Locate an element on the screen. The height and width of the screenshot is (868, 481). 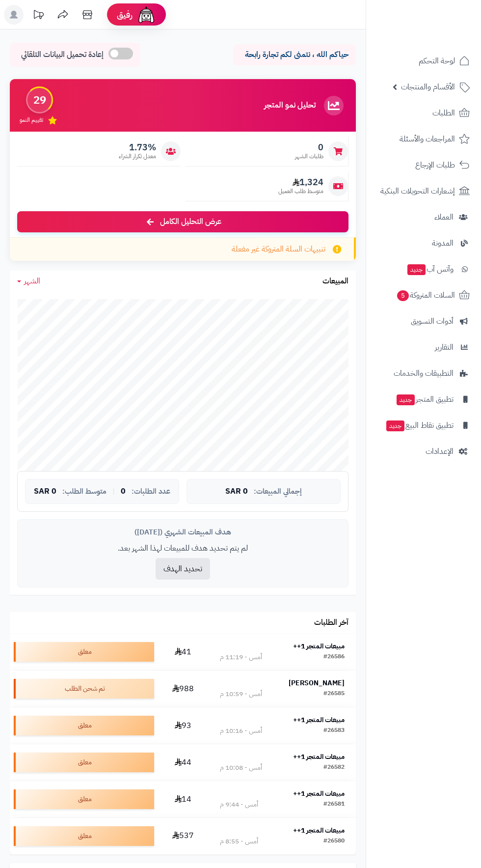
span: العملاء is located at coordinates (444, 217).